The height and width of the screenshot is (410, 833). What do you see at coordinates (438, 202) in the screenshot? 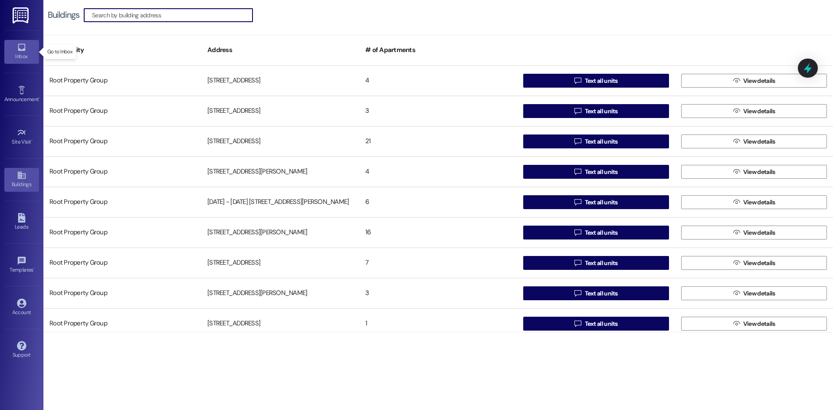
I see `div: 6` at bounding box center [438, 202].